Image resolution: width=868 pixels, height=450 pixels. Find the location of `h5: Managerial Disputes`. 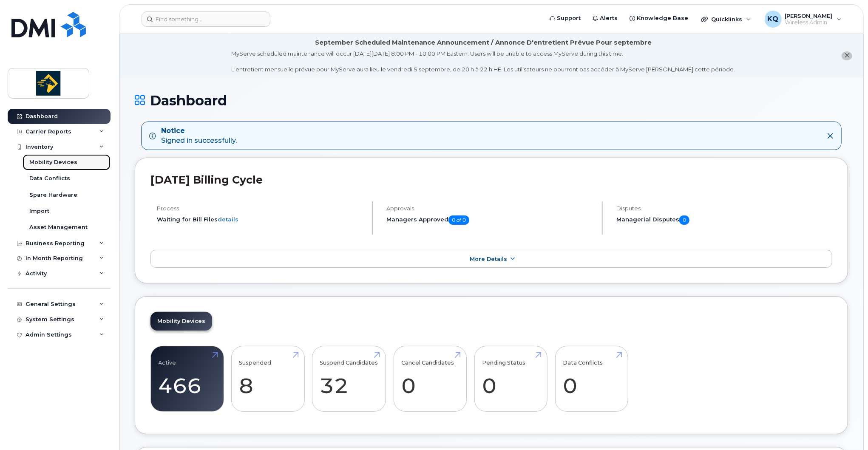

h5: Managerial Disputes is located at coordinates (724, 220).